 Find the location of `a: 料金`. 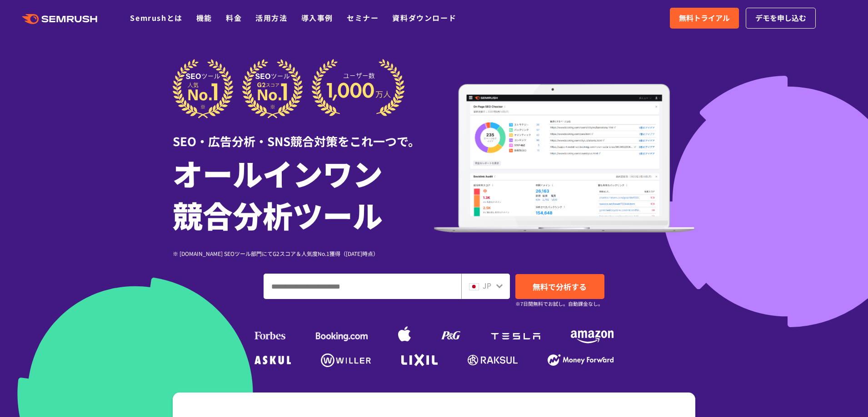

a: 料金 is located at coordinates (234, 18).